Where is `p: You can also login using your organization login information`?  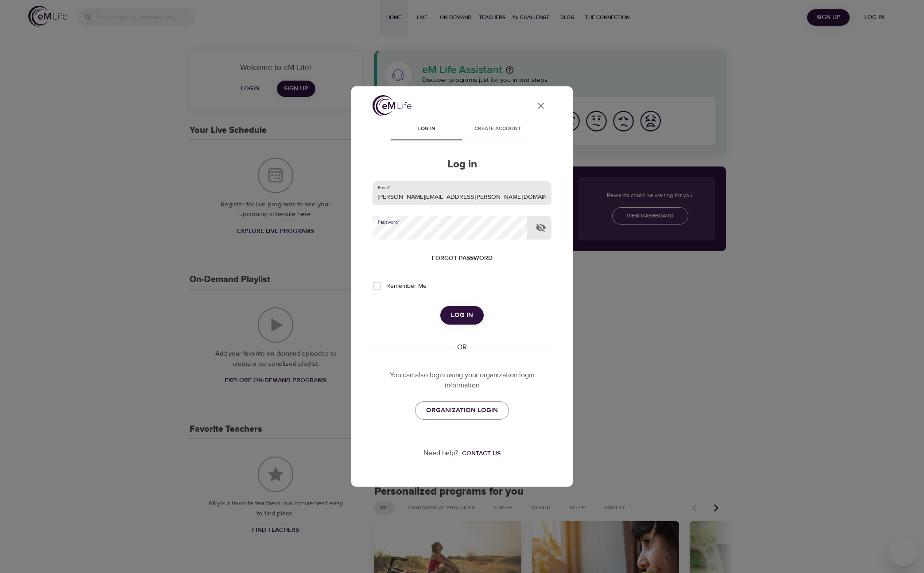 p: You can also login using your organization login information is located at coordinates (462, 380).